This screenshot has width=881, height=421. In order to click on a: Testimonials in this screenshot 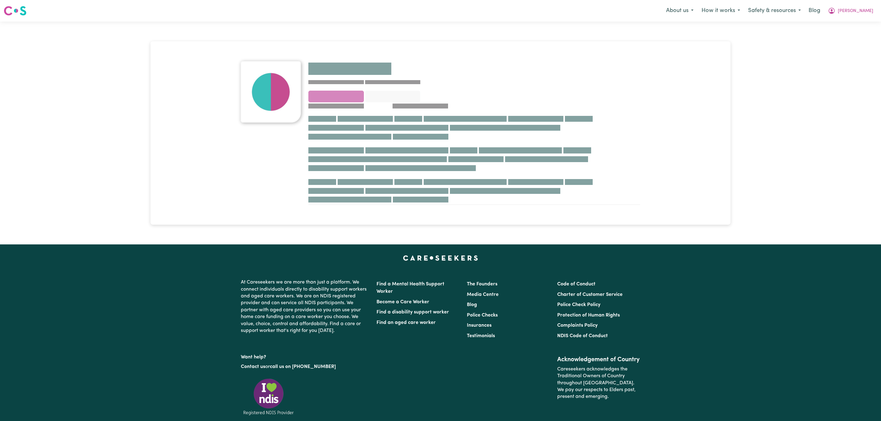, I will do `click(481, 336)`.